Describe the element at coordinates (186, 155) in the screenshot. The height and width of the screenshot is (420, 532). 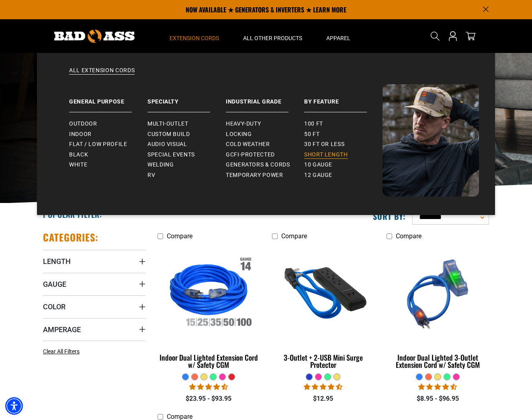
I see `a: Special Events` at that location.